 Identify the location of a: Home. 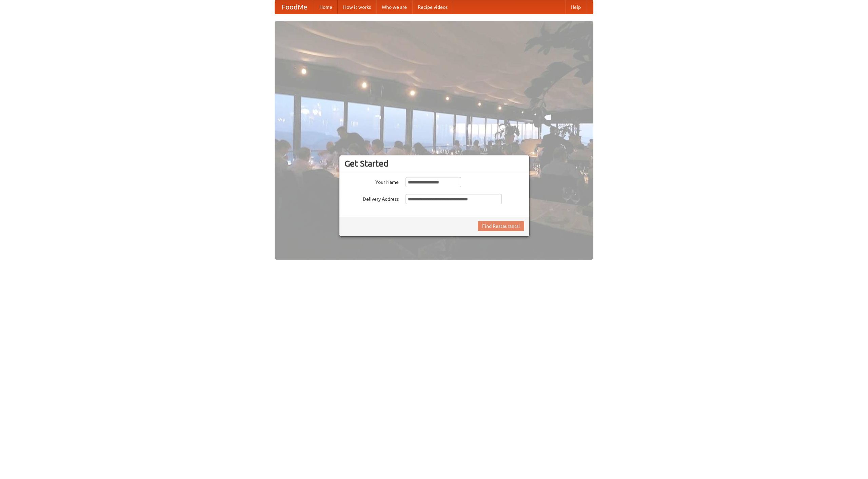
(326, 7).